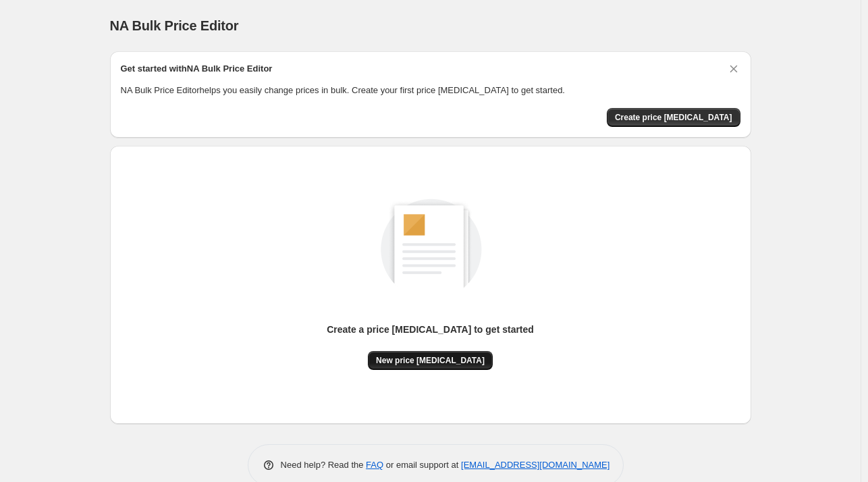  I want to click on h2: Get started with NA Bulk Price Editor, so click(197, 69).